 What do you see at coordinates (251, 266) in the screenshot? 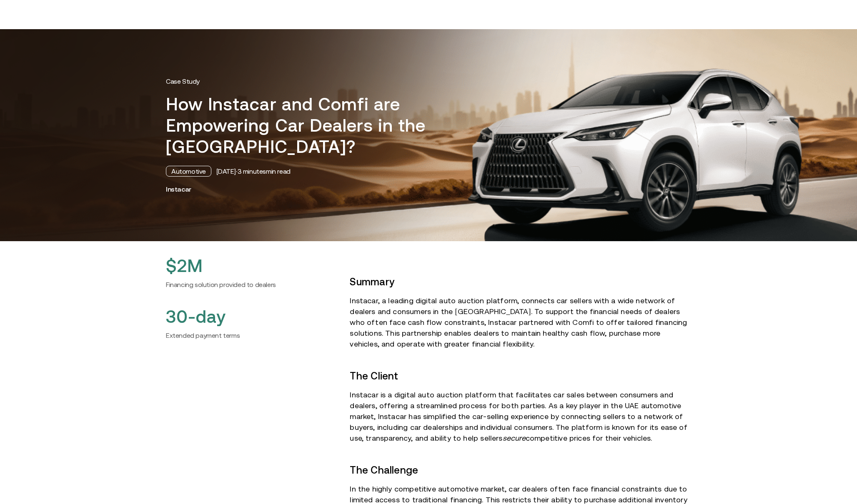
I see `h2: $2M` at bounding box center [251, 266].